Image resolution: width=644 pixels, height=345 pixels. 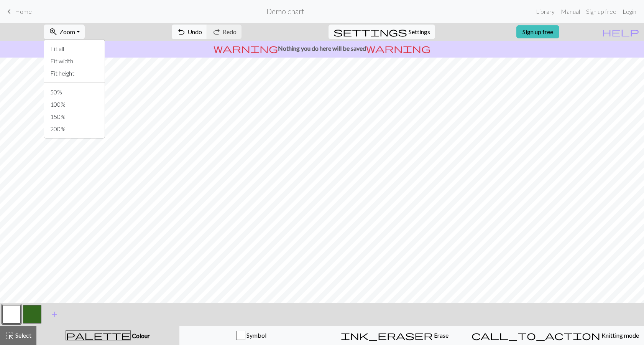 I want to click on button: 100%, so click(x=74, y=104).